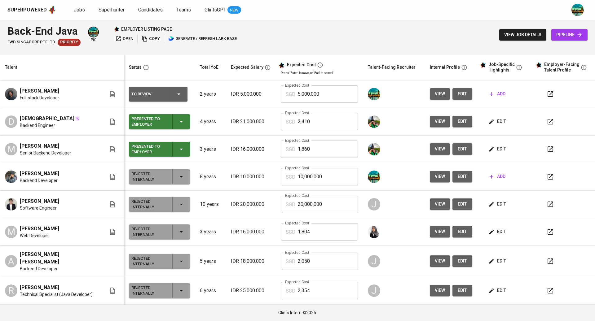  I want to click on div: J, so click(374, 262).